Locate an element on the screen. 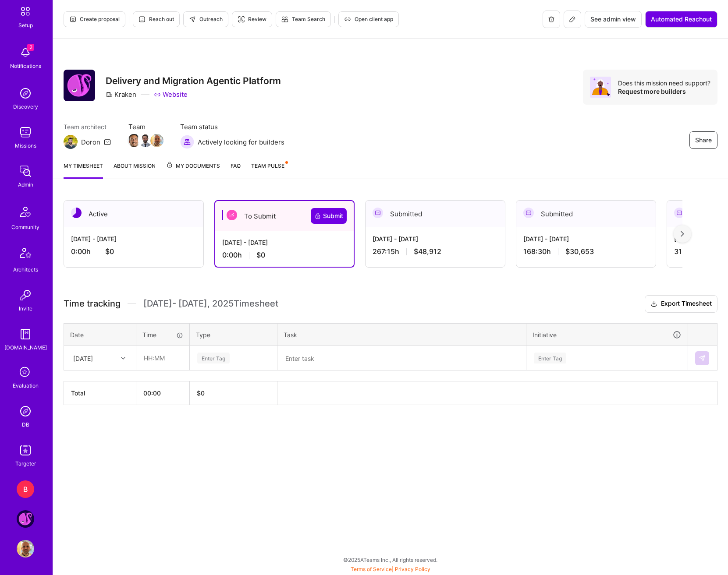 The image size is (728, 575). i: icon SelectionTeam is located at coordinates (25, 373).